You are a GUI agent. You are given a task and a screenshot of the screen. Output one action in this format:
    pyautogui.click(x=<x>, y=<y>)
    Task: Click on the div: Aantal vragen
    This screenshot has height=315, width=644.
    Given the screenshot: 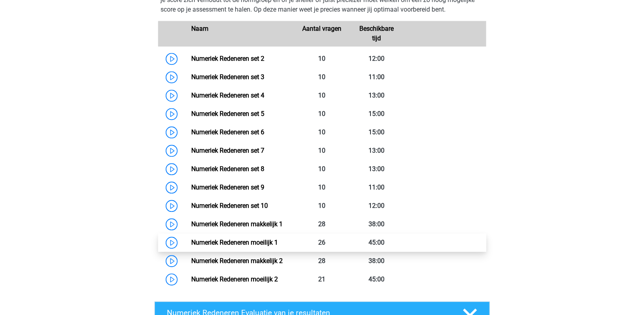 What is the action you would take?
    pyautogui.click(x=322, y=34)
    